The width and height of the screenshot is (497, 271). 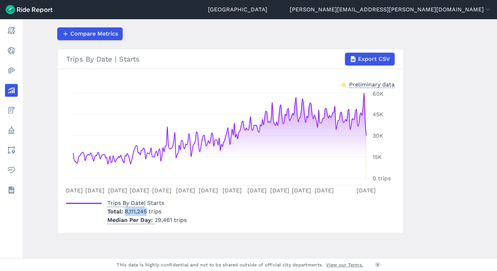 I want to click on button: Compare Metrics, so click(x=90, y=34).